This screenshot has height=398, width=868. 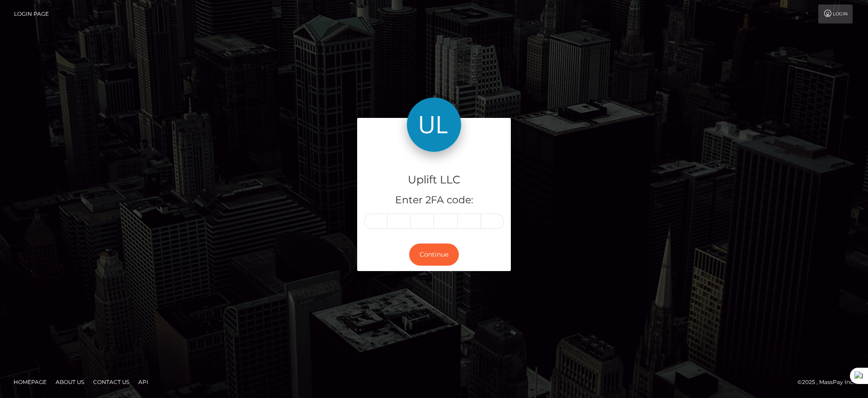 What do you see at coordinates (31, 14) in the screenshot?
I see `a: Login Page` at bounding box center [31, 14].